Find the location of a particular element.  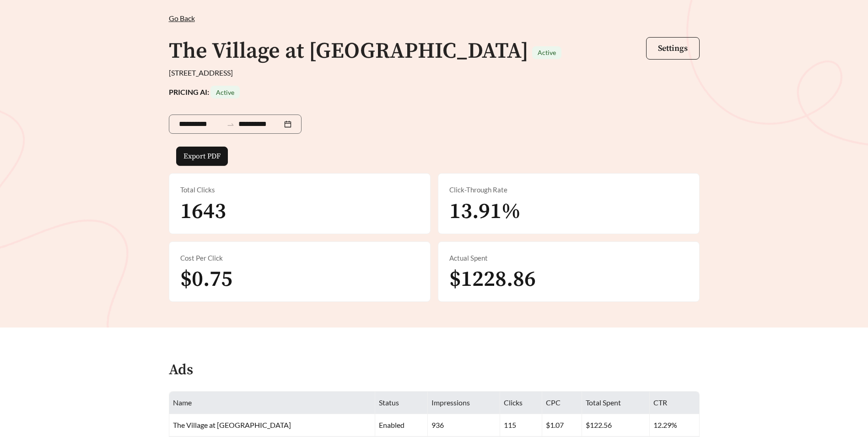

td: 936 is located at coordinates (464, 425).